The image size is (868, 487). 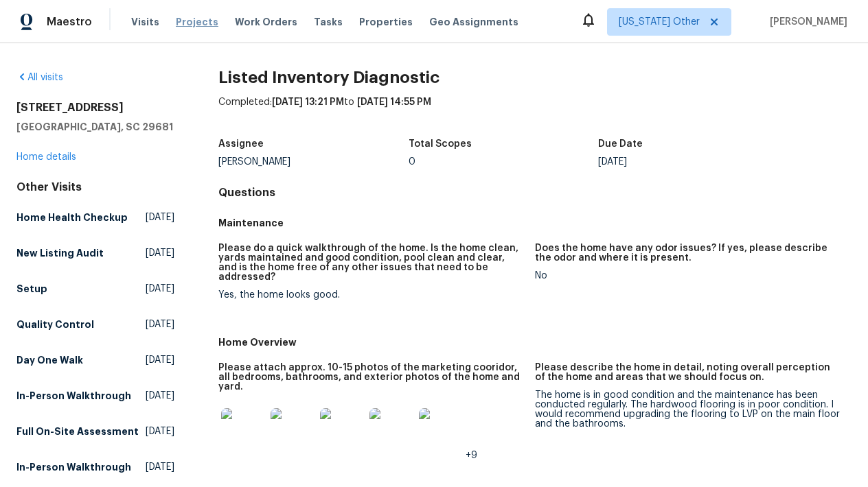 I want to click on span: Work Orders, so click(x=265, y=22).